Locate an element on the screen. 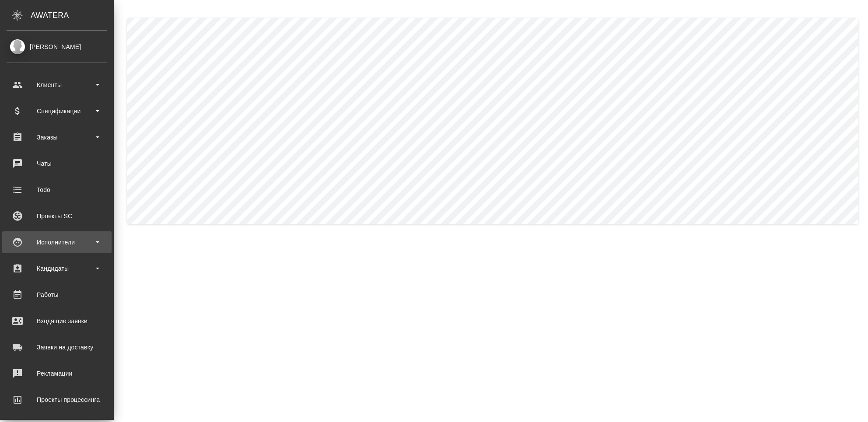  div: Заявки на доставку is located at coordinates (57, 347).